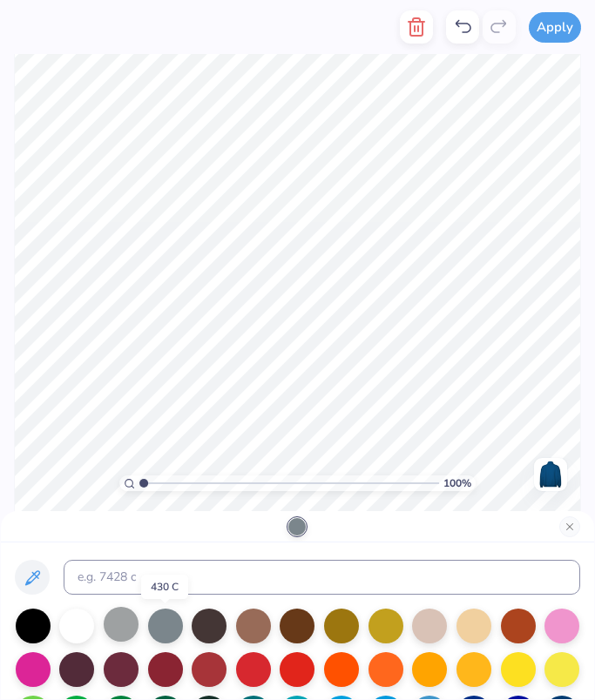  What do you see at coordinates (321, 578) in the screenshot?
I see `input: e.g. 7428 c` at bounding box center [321, 578].